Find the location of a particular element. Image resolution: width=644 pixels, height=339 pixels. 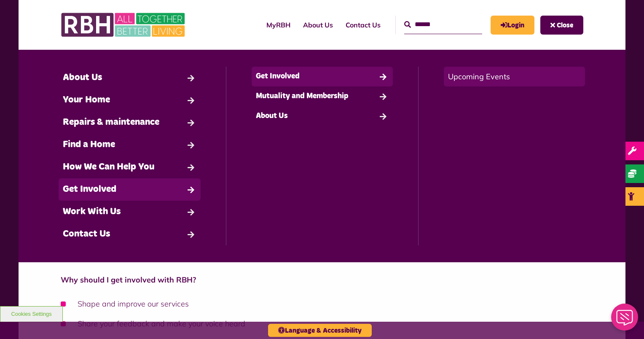

li: Share your feedback and make your voice heard is located at coordinates (322, 323).